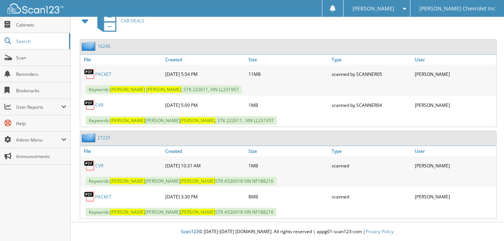  Describe the element at coordinates (41, 57) in the screenshot. I see `span: Scan` at that location.